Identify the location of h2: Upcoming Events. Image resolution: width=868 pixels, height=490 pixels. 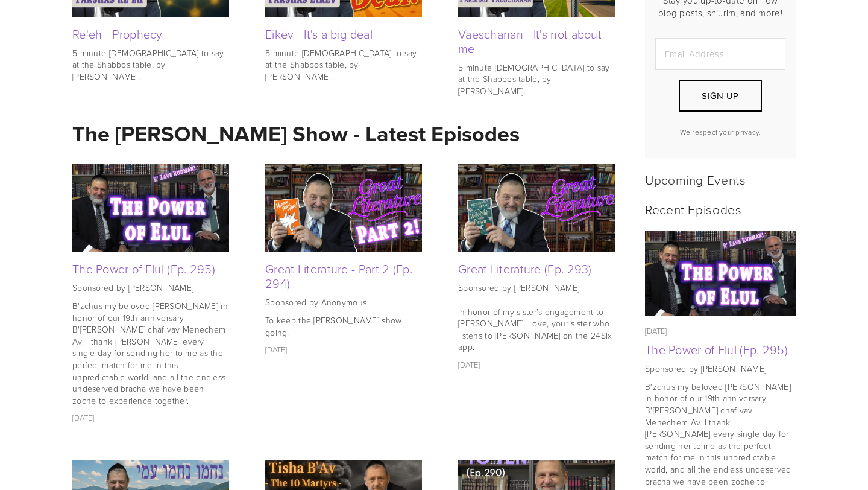
(720, 179).